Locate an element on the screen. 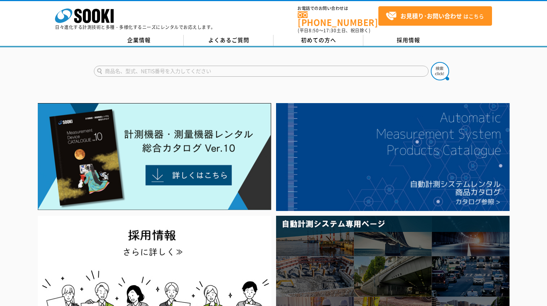 This screenshot has height=306, width=547. span: (平日 ～ 土日、祝日除く) is located at coordinates (334, 30).